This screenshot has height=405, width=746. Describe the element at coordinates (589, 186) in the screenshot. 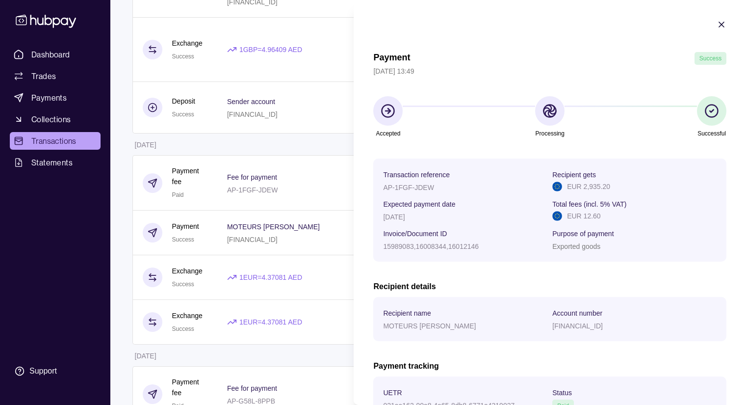

I see `p: EUR 2,935.20` at that location.